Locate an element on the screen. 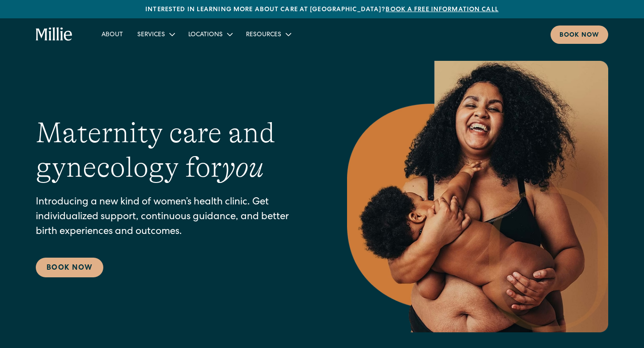  img: Smiling mother with her baby in arms, celebrating body positivity and the nurturing bond of postp... is located at coordinates (478, 196).